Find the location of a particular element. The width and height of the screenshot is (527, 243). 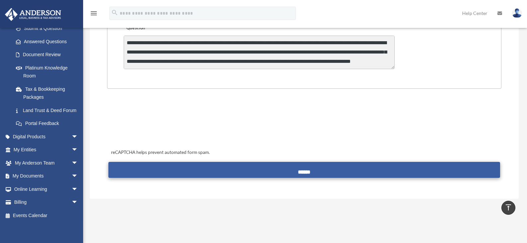

a: Billingarrow_drop_down is located at coordinates (46, 203).